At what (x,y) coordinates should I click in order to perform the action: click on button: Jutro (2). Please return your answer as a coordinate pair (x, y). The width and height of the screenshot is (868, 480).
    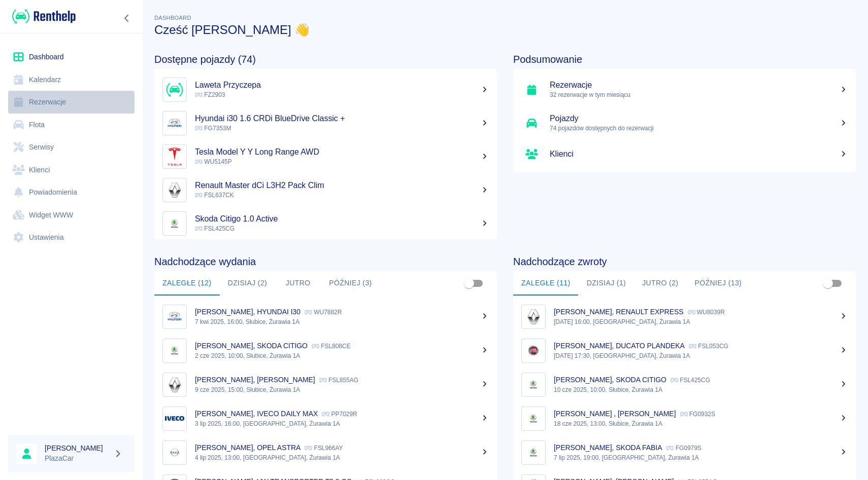
    Looking at the image, I should click on (660, 284).